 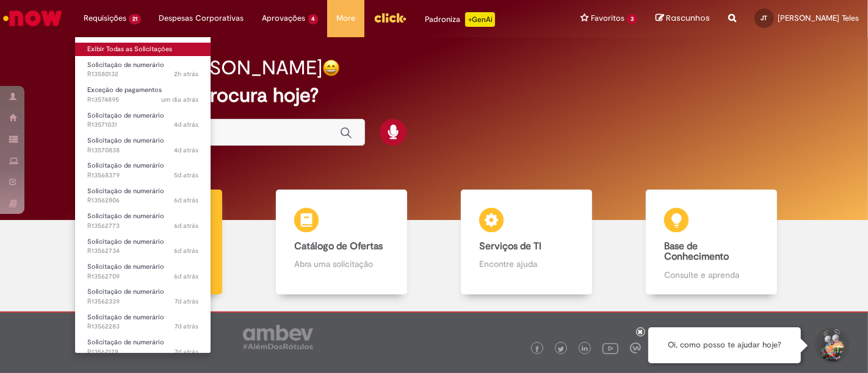 I want to click on span: R13574895, so click(x=143, y=100).